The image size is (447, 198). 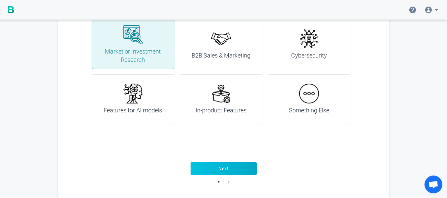 I want to click on button: 1, so click(x=219, y=182).